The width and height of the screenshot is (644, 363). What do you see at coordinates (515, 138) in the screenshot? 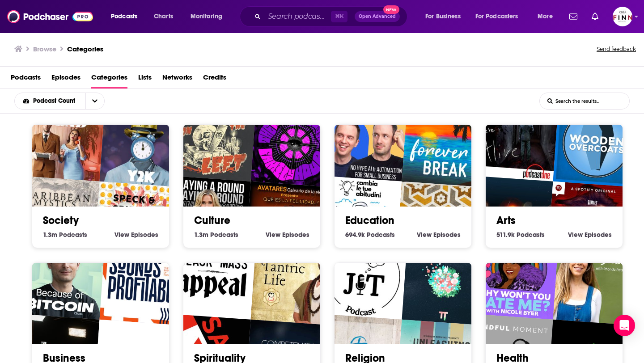
I see `img: We're Alive` at bounding box center [515, 138].